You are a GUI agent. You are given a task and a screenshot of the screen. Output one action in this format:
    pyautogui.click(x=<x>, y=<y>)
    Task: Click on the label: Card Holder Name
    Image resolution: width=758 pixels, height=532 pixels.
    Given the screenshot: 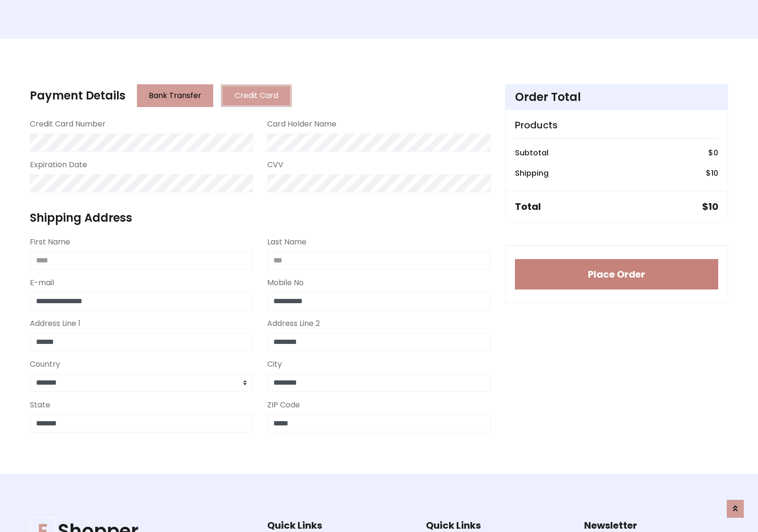 What is the action you would take?
    pyautogui.click(x=302, y=124)
    